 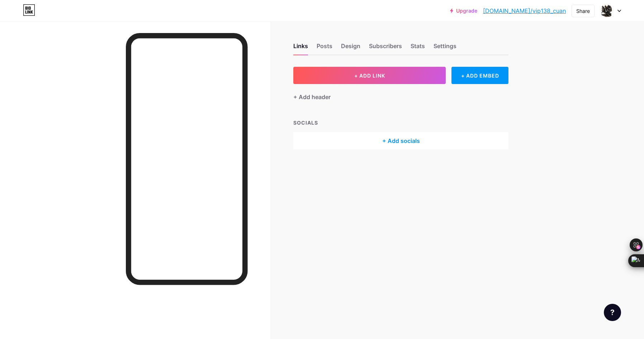 I want to click on div: + ADD EMBED, so click(x=480, y=75).